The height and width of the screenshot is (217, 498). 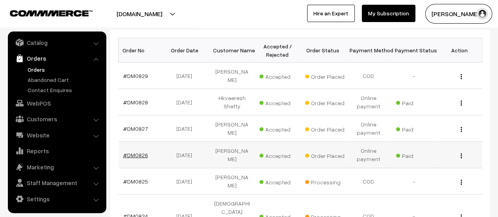 I want to click on a: Abandoned Cart, so click(x=65, y=80).